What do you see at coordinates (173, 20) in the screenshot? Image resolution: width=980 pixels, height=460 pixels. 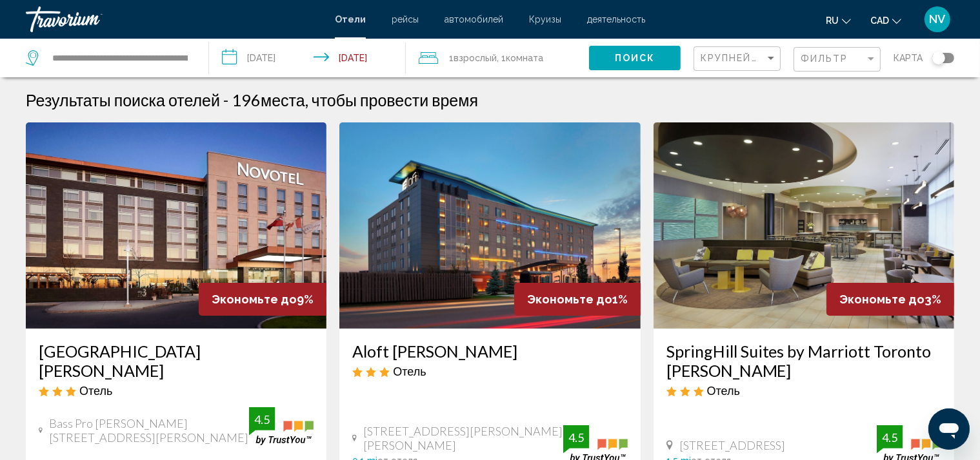 I see `a: Travorium` at bounding box center [173, 20].